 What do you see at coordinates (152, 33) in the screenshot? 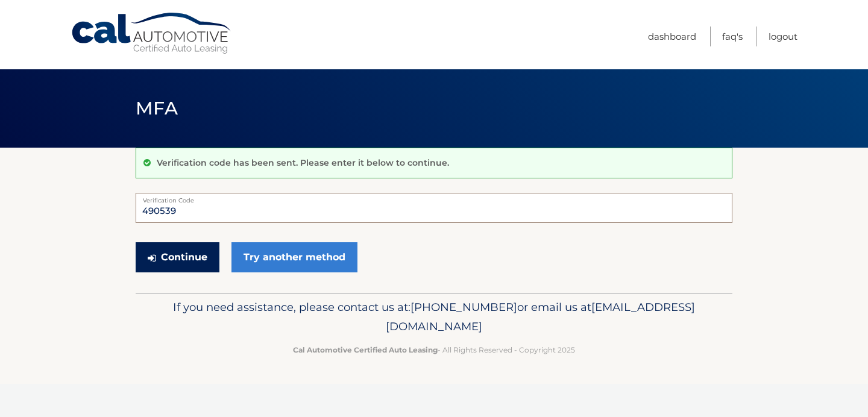
I see `a: Cal Automotive` at bounding box center [152, 33].